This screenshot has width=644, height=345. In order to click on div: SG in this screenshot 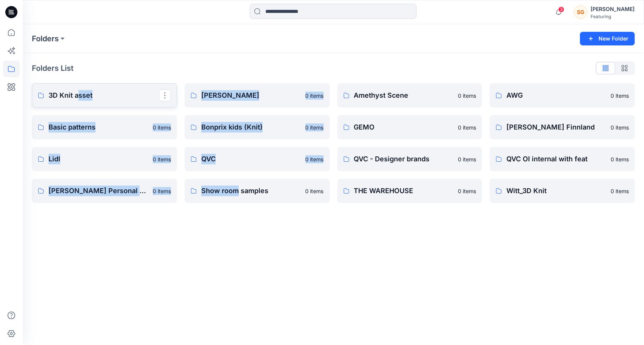, I will do `click(581, 12)`.